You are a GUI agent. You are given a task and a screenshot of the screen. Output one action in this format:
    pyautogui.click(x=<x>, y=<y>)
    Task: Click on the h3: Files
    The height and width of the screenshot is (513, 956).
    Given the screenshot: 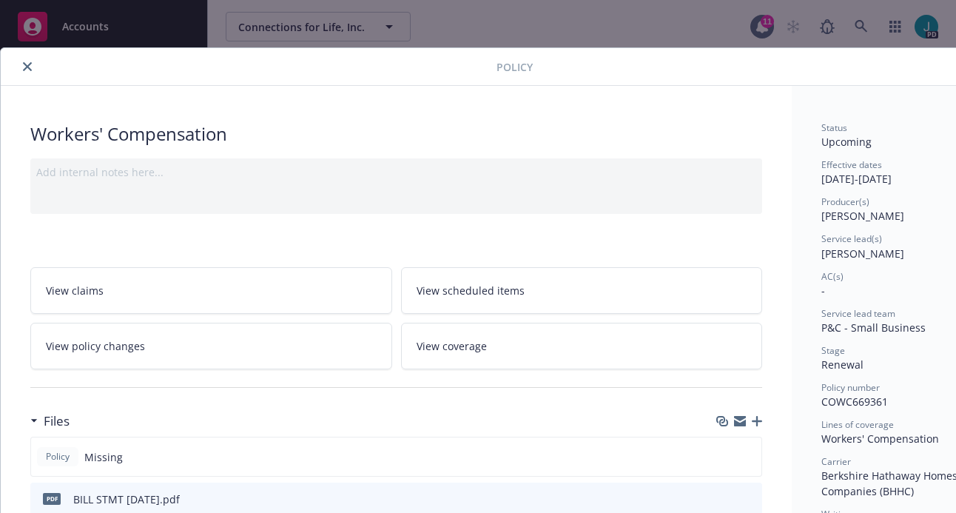 What is the action you would take?
    pyautogui.click(x=56, y=421)
    